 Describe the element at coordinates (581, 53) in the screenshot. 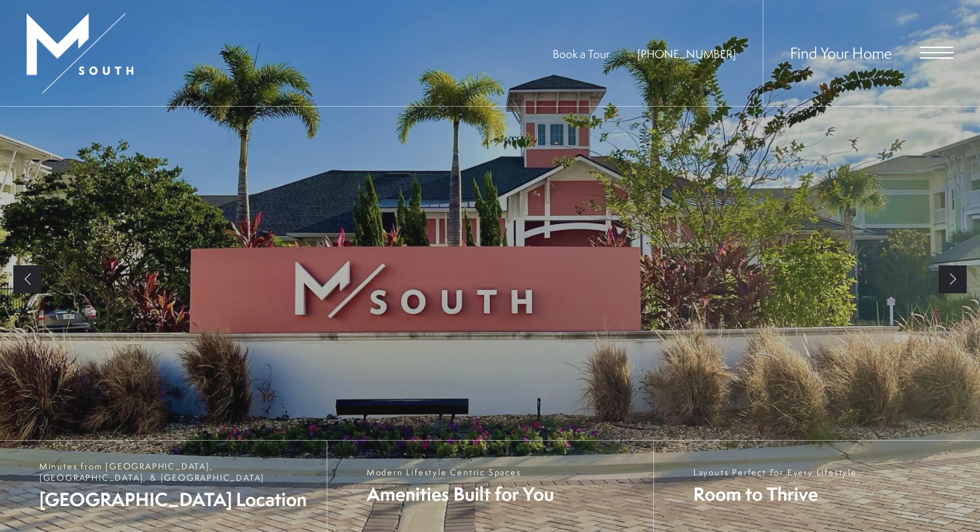

I see `a: Book a Tour` at that location.